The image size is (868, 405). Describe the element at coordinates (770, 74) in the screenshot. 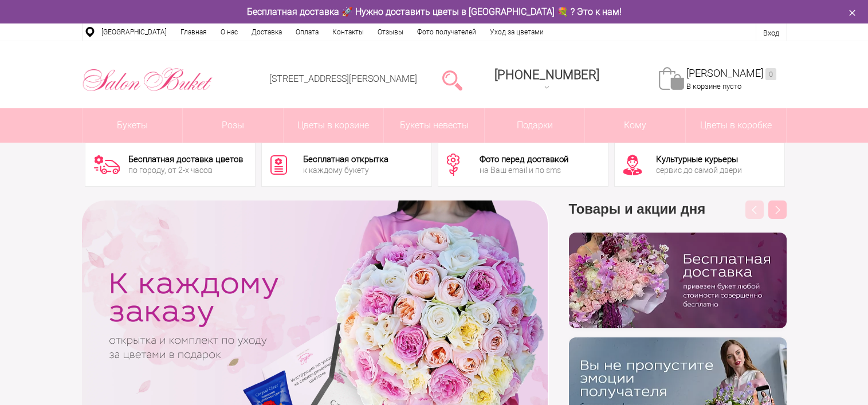

I see `ins: 0` at that location.